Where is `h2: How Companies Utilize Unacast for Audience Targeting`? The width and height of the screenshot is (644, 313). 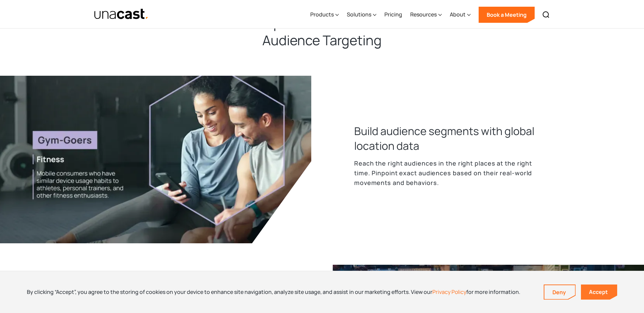 h2: How Companies Utilize Unacast for Audience Targeting is located at coordinates (322, 31).